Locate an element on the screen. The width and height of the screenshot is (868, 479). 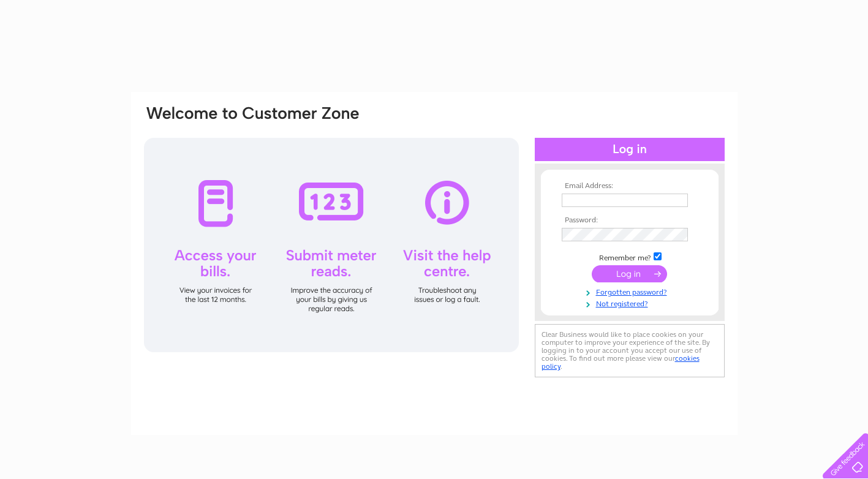
input: Submit is located at coordinates (629, 274).